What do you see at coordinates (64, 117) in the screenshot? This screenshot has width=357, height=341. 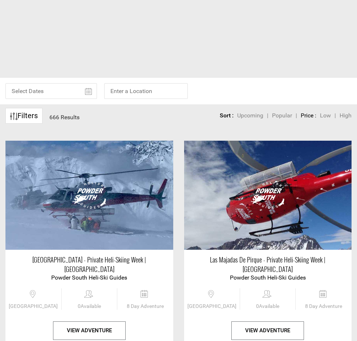 I see `span: 666 Results` at bounding box center [64, 117].